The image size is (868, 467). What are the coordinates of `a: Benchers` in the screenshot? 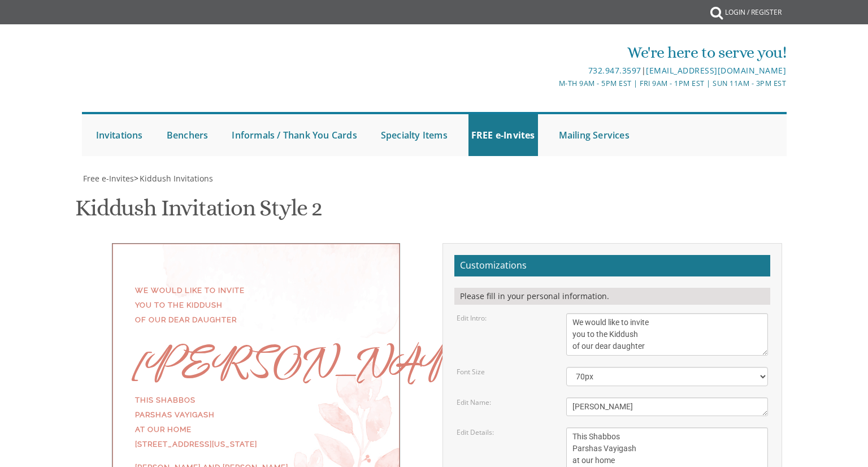 It's located at (188, 135).